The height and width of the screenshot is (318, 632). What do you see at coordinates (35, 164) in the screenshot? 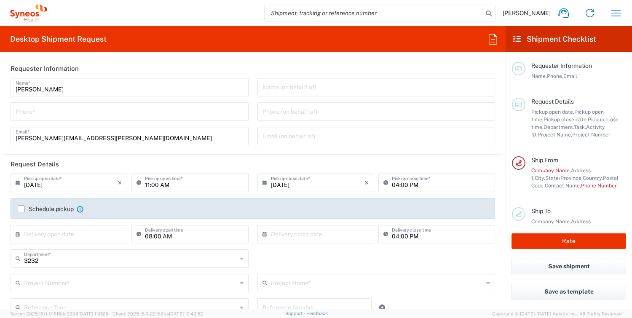
I see `h2: Request Details` at bounding box center [35, 164].